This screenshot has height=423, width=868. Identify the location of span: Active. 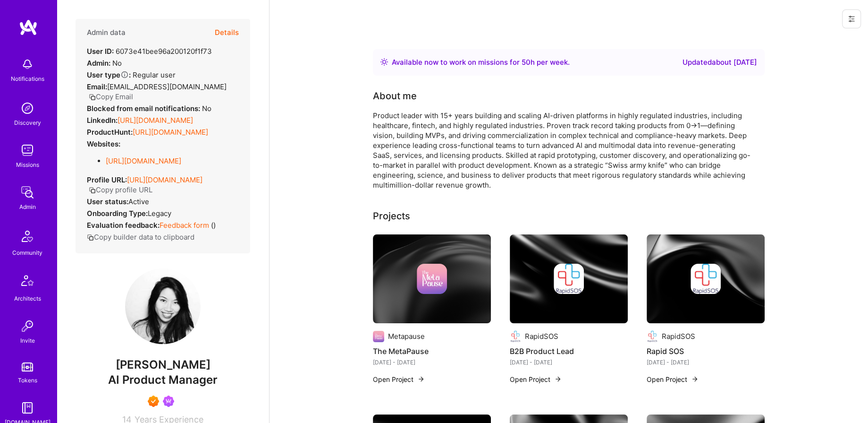
(139, 202).